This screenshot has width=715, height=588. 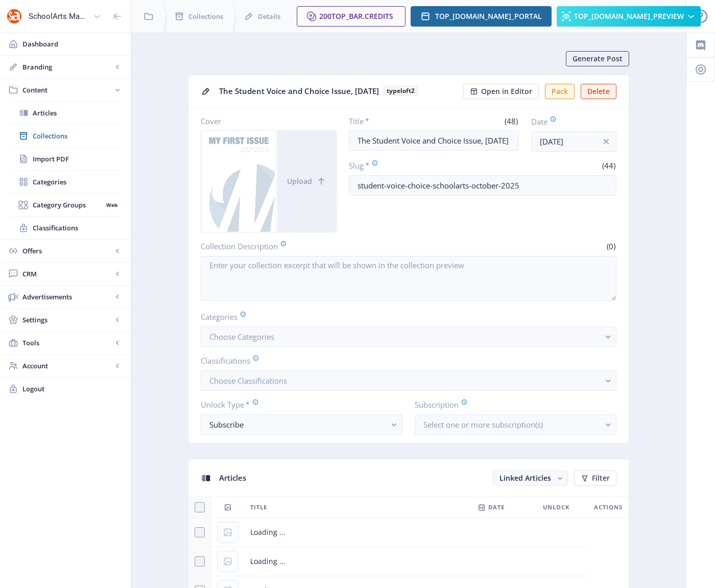 What do you see at coordinates (265, 121) in the screenshot?
I see `label: Cover` at bounding box center [265, 121].